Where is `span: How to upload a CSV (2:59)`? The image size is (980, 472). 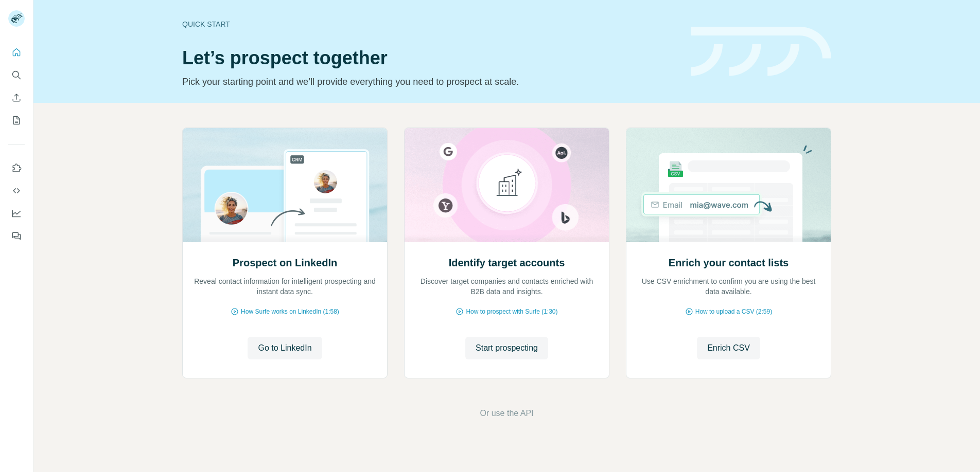
span: How to upload a CSV (2:59) is located at coordinates (733, 311).